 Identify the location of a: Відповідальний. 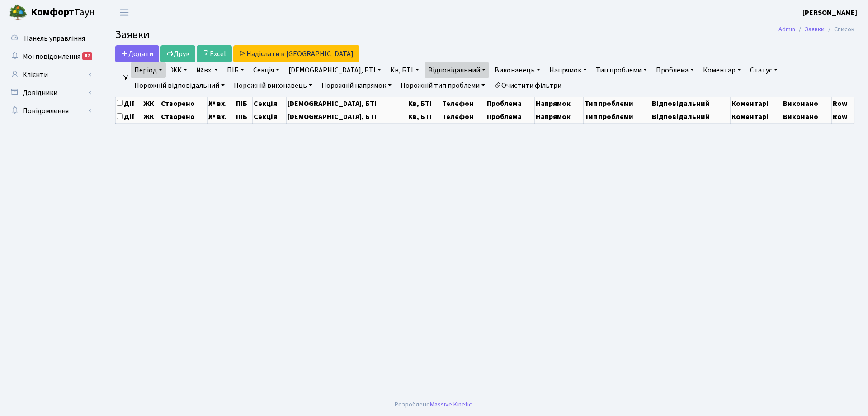
(457, 70).